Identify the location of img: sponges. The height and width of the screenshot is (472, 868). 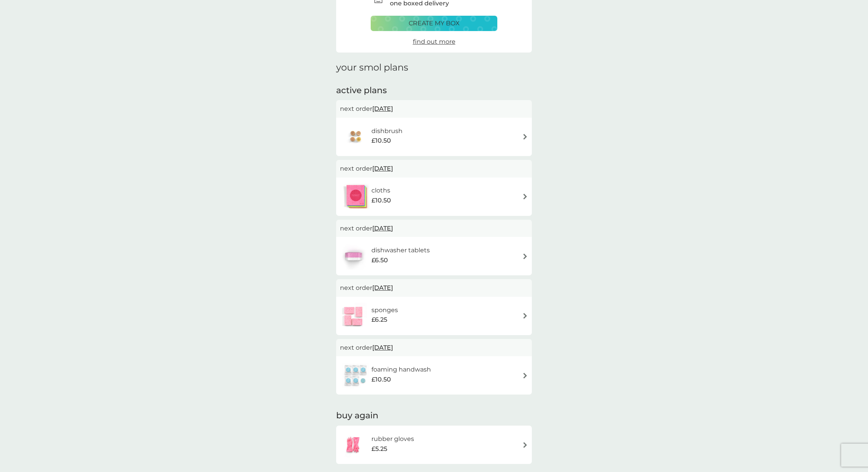
(353, 316).